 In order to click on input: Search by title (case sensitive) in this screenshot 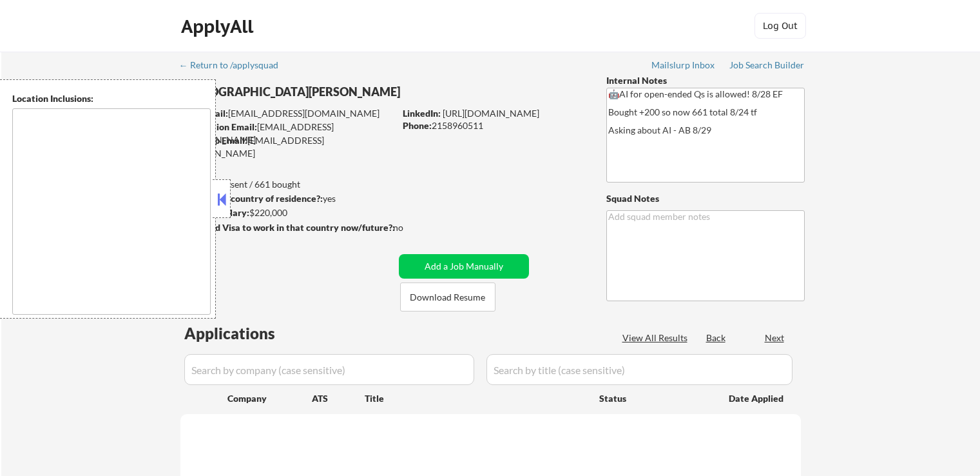, I will do `click(639, 369)`.